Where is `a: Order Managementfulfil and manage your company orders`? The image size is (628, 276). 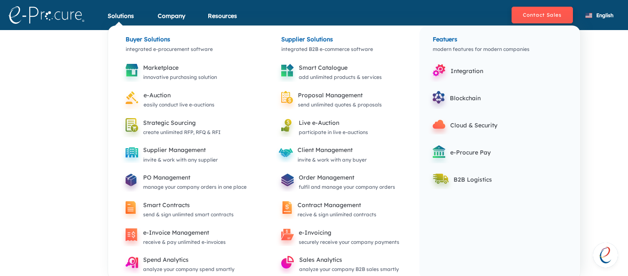 a: Order Managementfulfil and manage your company orders is located at coordinates (337, 180).